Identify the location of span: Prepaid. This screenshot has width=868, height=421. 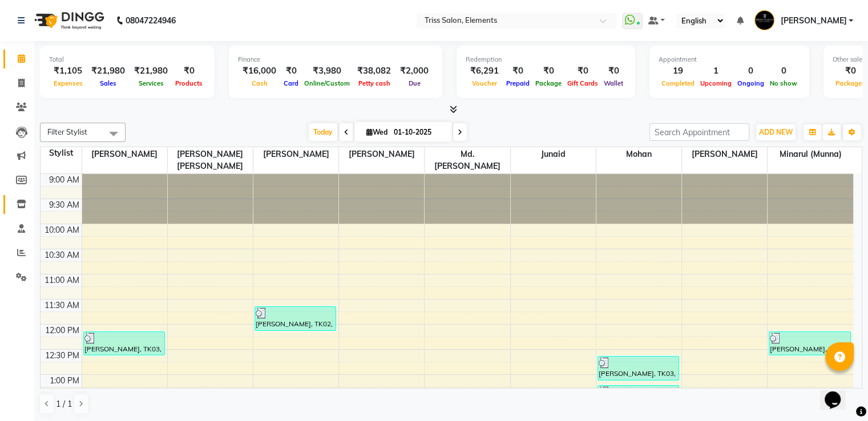
(518, 84).